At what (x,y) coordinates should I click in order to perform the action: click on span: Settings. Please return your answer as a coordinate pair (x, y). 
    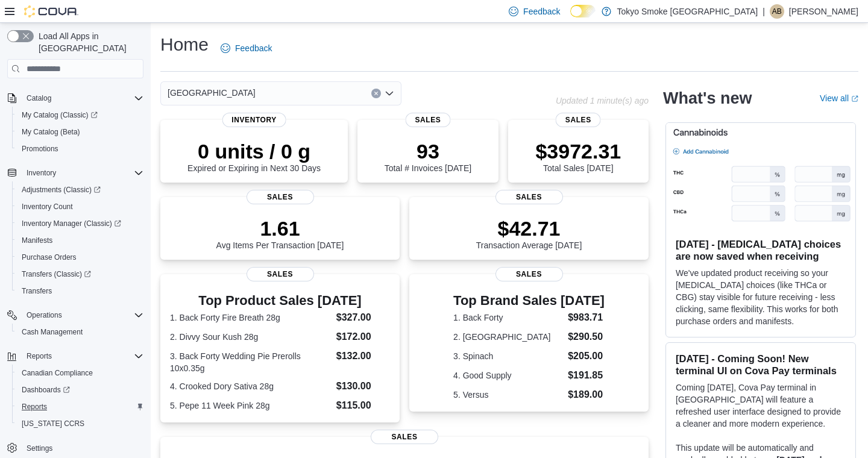
    Looking at the image, I should click on (82, 448).